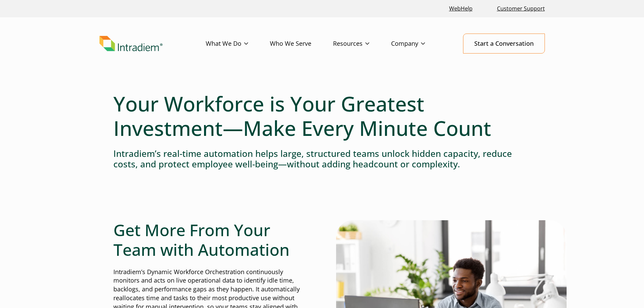 Image resolution: width=644 pixels, height=308 pixels. What do you see at coordinates (237, 44) in the screenshot?
I see `a: What We Do` at bounding box center [237, 44].